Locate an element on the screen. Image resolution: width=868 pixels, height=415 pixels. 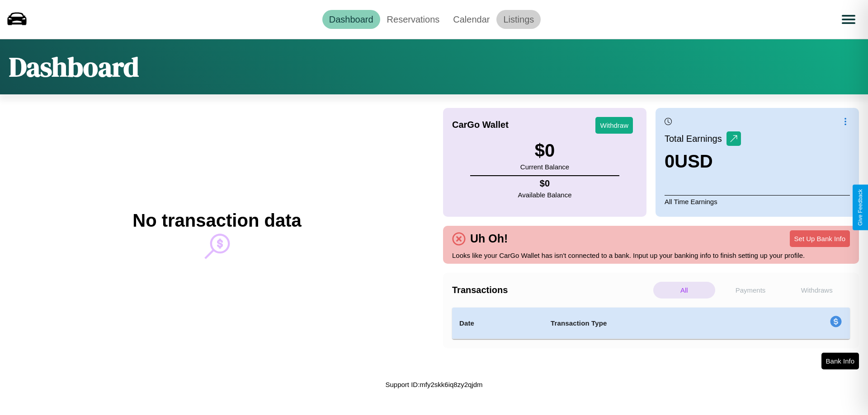
p: Payments is located at coordinates (751, 290).